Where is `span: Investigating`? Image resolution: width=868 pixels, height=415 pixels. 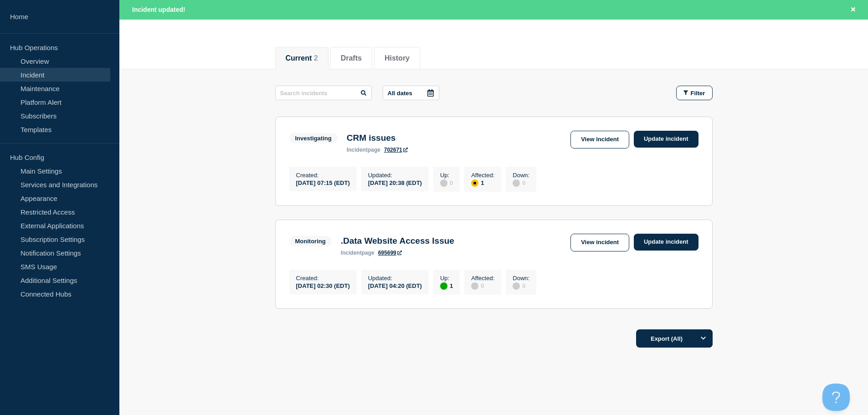
span: Investigating is located at coordinates (313, 138).